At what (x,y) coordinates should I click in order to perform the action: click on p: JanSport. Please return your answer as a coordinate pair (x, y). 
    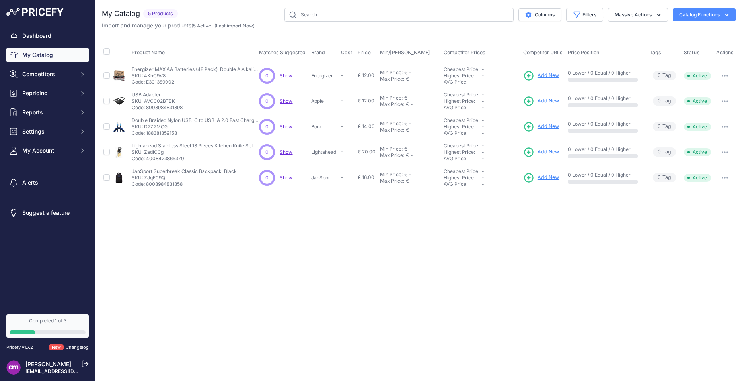
    Looking at the image, I should click on (324, 178).